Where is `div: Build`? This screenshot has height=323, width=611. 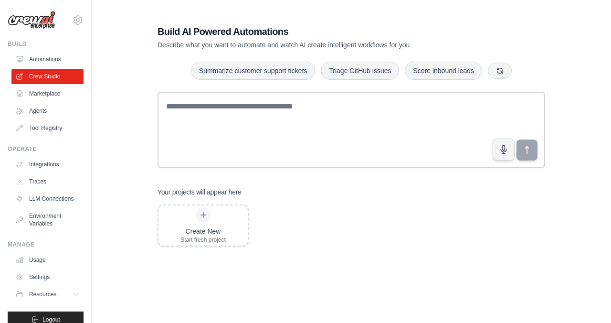 div: Build is located at coordinates (45, 44).